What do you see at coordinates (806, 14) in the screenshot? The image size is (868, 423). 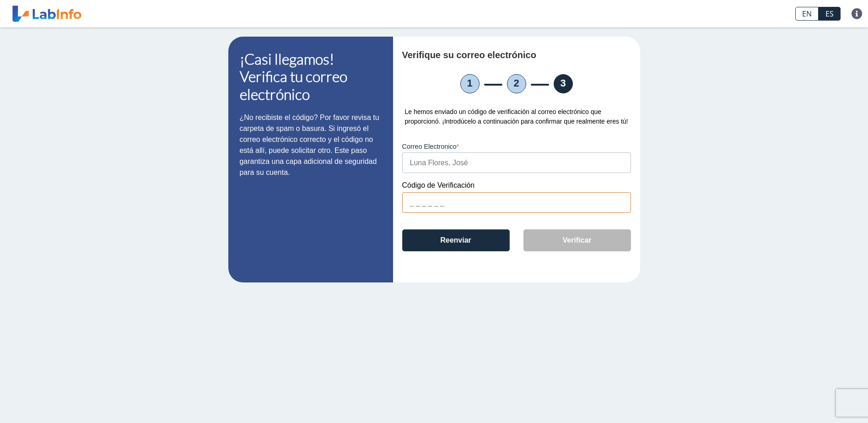 I see `a: EN` at bounding box center [806, 14].